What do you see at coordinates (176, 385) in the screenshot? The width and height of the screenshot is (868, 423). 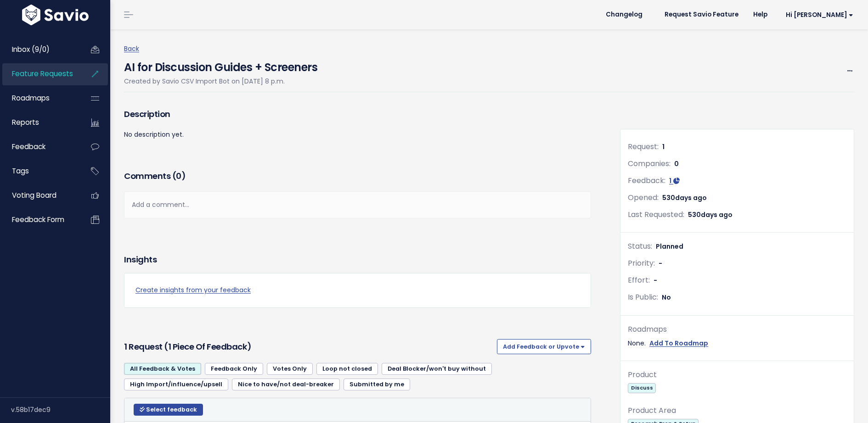 I see `a: High Import/influence/upsell` at bounding box center [176, 385].